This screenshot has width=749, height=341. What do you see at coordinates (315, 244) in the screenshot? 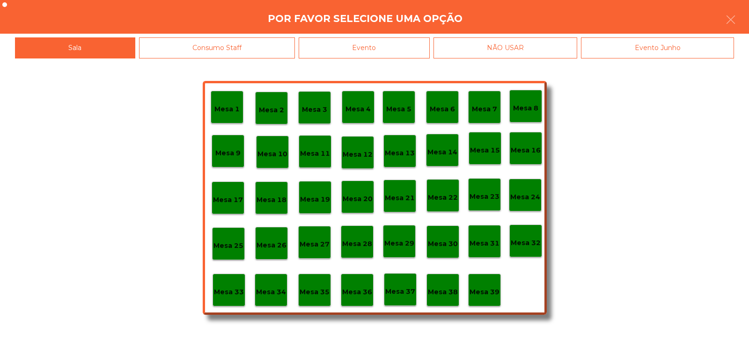
I see `p: Mesa 27` at bounding box center [315, 244].